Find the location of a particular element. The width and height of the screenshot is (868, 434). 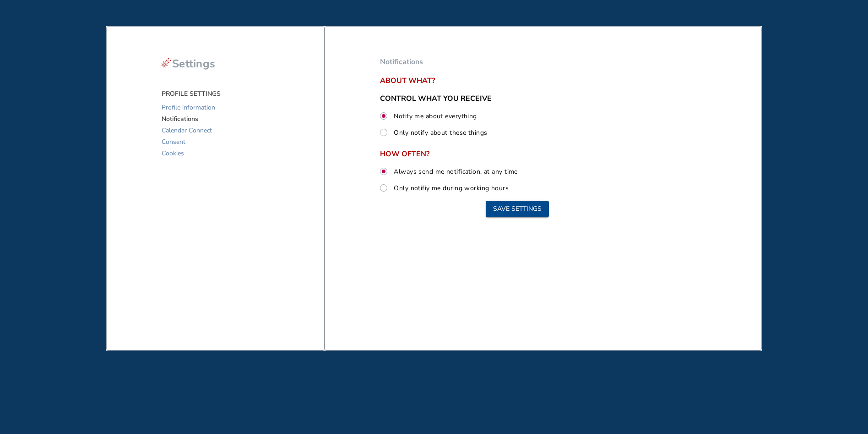

span: Calendar Connect is located at coordinates (187, 130).